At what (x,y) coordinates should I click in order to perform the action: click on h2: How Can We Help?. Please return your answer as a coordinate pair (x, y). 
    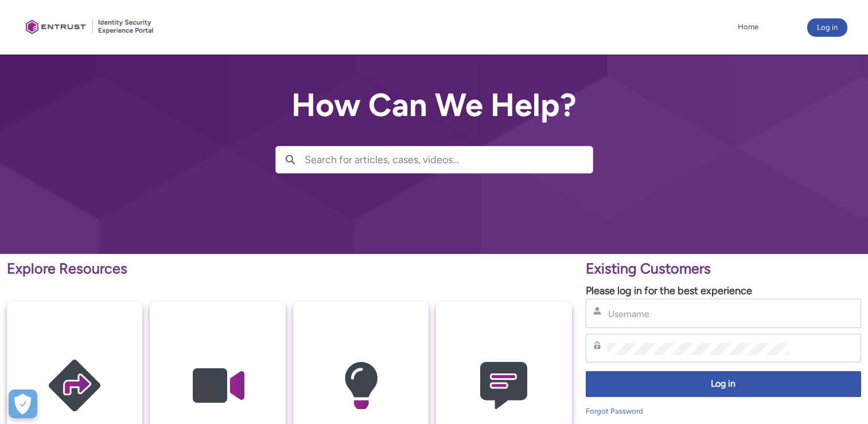
    Looking at the image, I should click on (434, 105).